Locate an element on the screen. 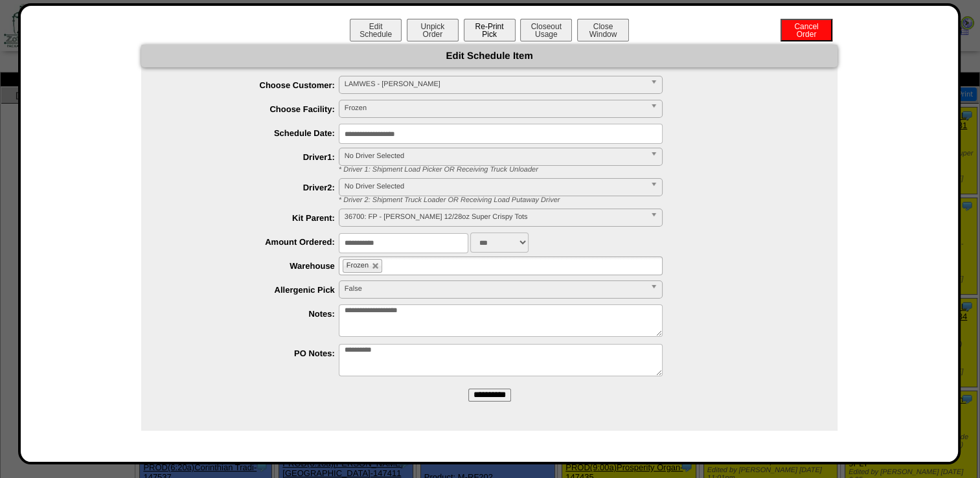 The image size is (980, 478). label: Choose Customer: is located at coordinates (252, 85).